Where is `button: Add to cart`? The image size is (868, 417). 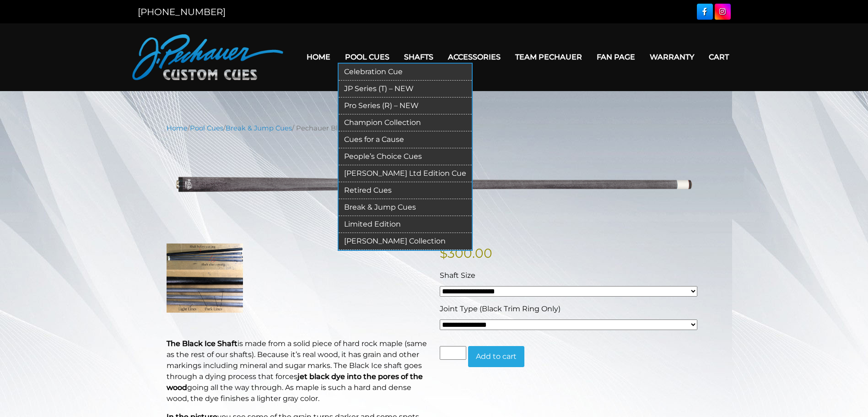
button: Add to cart is located at coordinates (496, 357).